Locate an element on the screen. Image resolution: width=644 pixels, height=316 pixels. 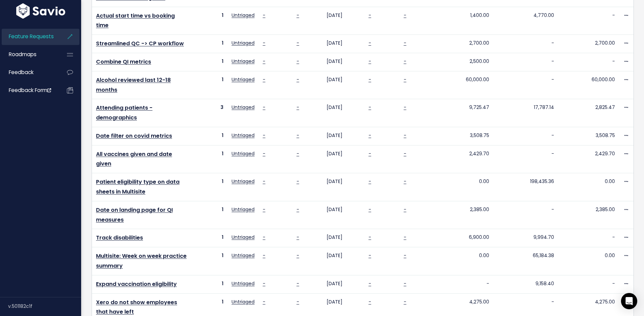
td: 2,385.00 is located at coordinates (471, 215).